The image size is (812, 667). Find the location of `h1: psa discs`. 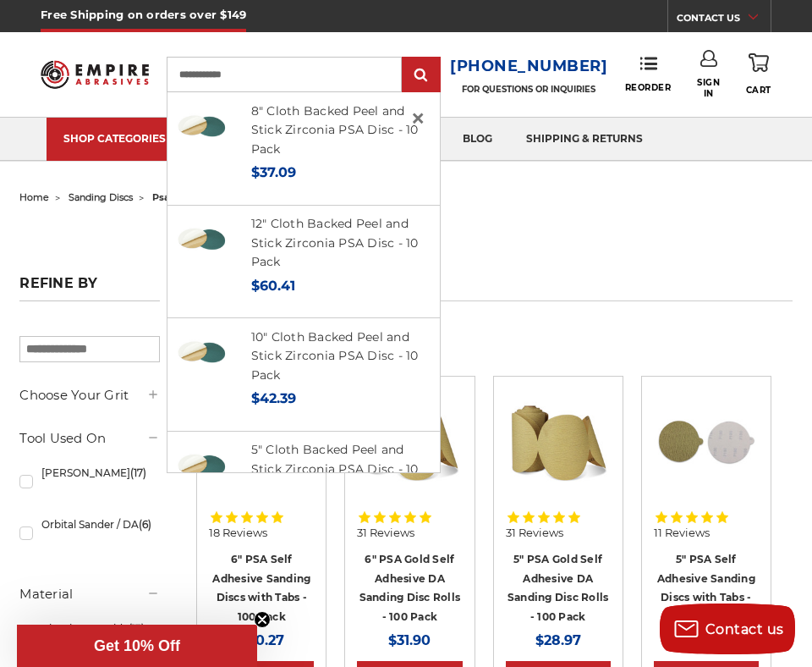

h1: psa discs is located at coordinates (493, 282).